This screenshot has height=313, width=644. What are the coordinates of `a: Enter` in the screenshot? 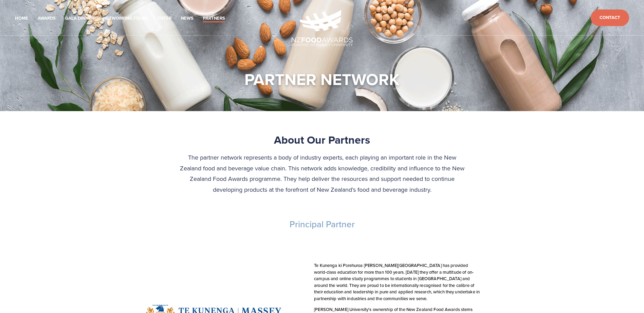 It's located at (164, 19).